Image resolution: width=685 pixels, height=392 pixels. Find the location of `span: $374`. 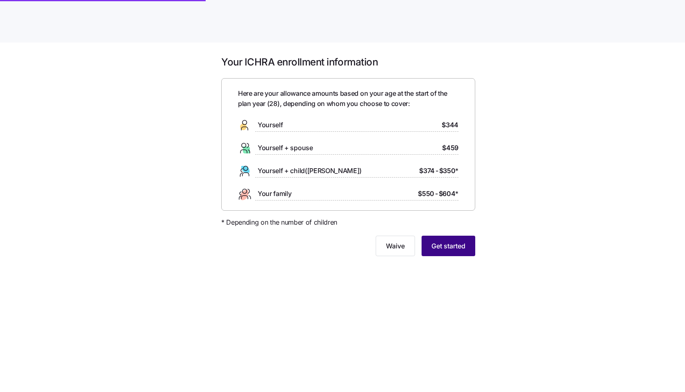

span: $374 is located at coordinates (427, 171).